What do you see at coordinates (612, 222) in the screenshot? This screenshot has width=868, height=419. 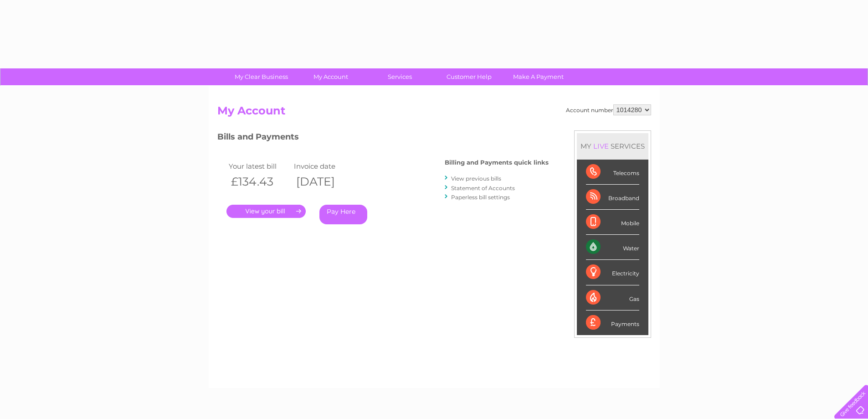 I see `div: Mobile` at bounding box center [612, 222].